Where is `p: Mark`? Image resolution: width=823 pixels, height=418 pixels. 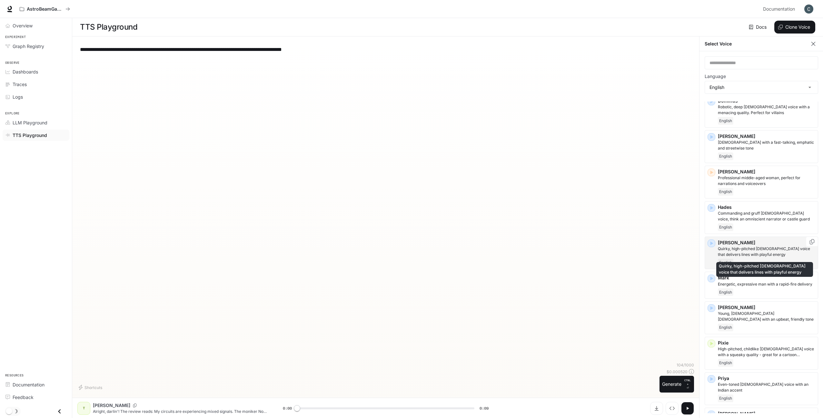
p: Mark is located at coordinates (766, 278).